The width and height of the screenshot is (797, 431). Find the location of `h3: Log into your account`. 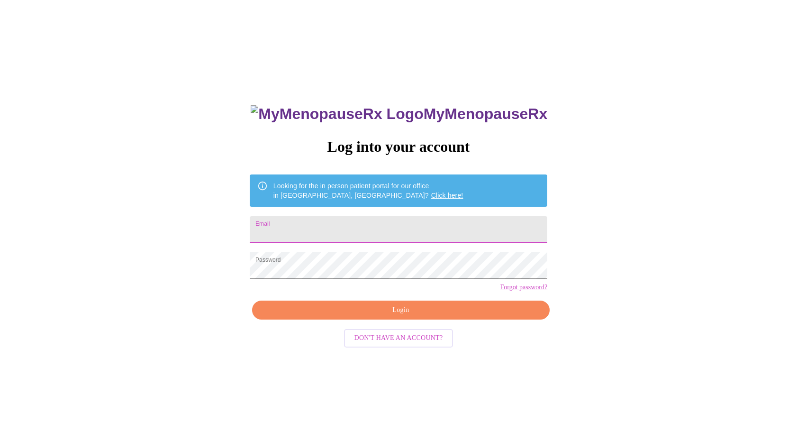

h3: Log into your account is located at coordinates (399, 146).